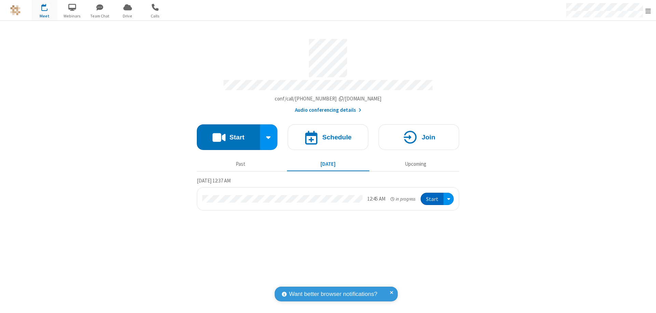  What do you see at coordinates (328, 137) in the screenshot?
I see `button: Schedule` at bounding box center [328, 137].